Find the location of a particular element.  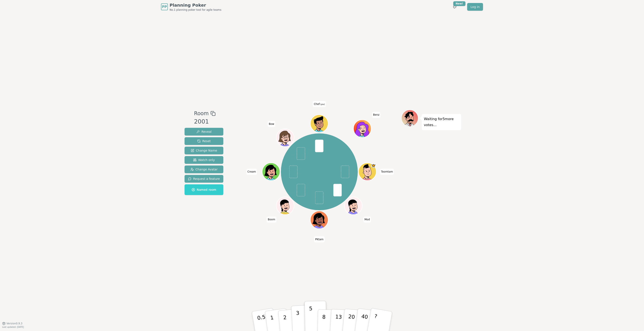

p: Waiting for 5 more votes... is located at coordinates (441, 122).